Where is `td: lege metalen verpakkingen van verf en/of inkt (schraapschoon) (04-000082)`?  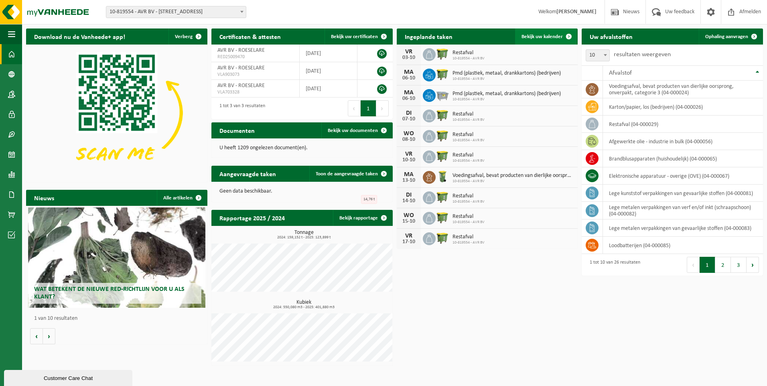 td: lege metalen verpakkingen van verf en/of inkt (schraapschoon) (04-000082) is located at coordinates (683, 211).